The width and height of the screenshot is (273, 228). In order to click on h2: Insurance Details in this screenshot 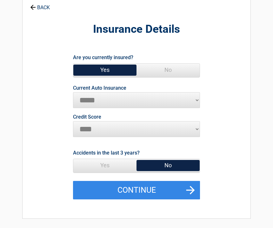, I will do `click(137, 29)`.